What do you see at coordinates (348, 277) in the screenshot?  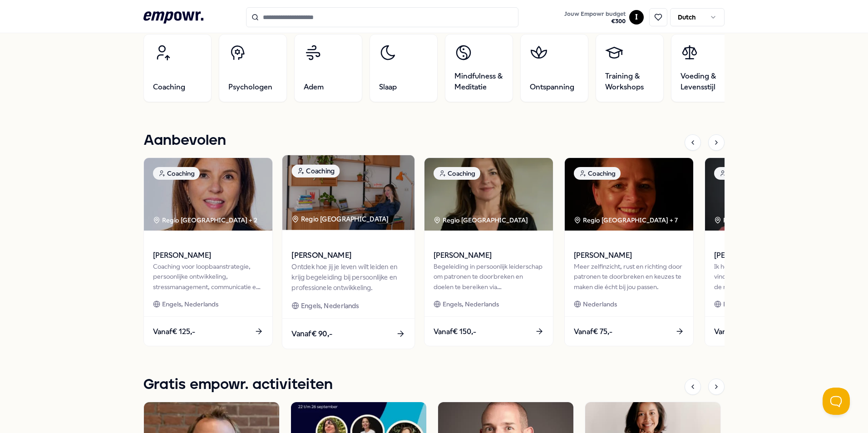 I see `div: Ontdek hoe jij je leven wilt leiden en krijg begeleiding bij persoonlijke en professionele ontwik...` at bounding box center [348, 277].